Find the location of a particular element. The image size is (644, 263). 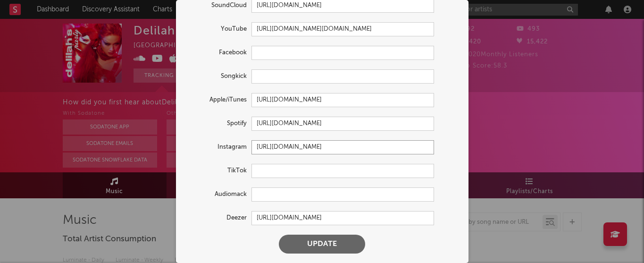

label: Instagram is located at coordinates (219, 148).